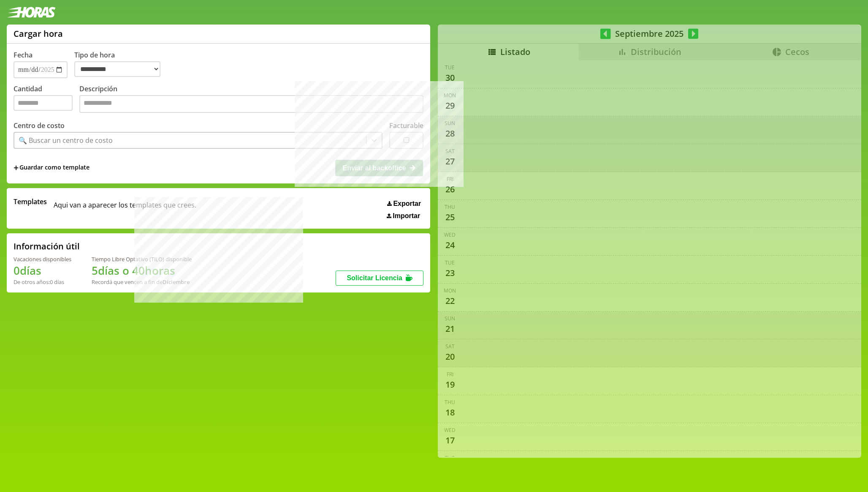 The width and height of the screenshot is (868, 492). I want to click on span: Aqui van a aparecer los templates que crees., so click(125, 208).